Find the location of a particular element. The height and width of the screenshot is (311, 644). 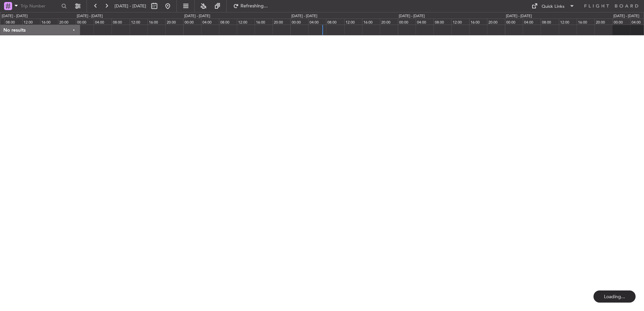

div: Quick Links is located at coordinates (553, 7).